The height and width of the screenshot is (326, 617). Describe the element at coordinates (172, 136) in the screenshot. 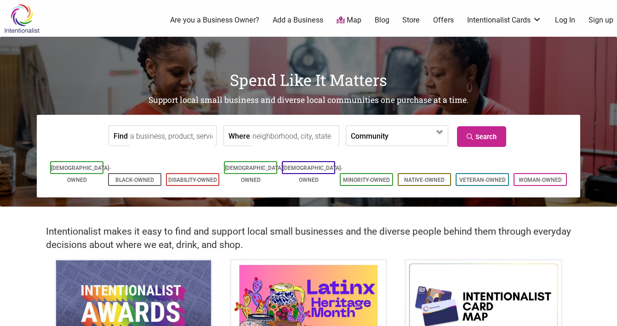

I see `input: a business, product, service` at that location.